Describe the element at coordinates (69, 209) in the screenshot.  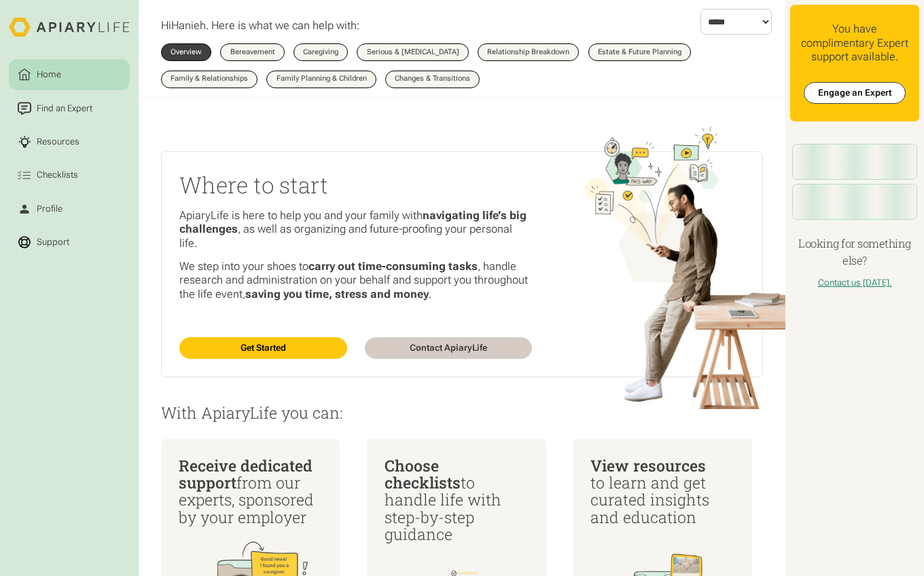
I see `a: Profile` at that location.